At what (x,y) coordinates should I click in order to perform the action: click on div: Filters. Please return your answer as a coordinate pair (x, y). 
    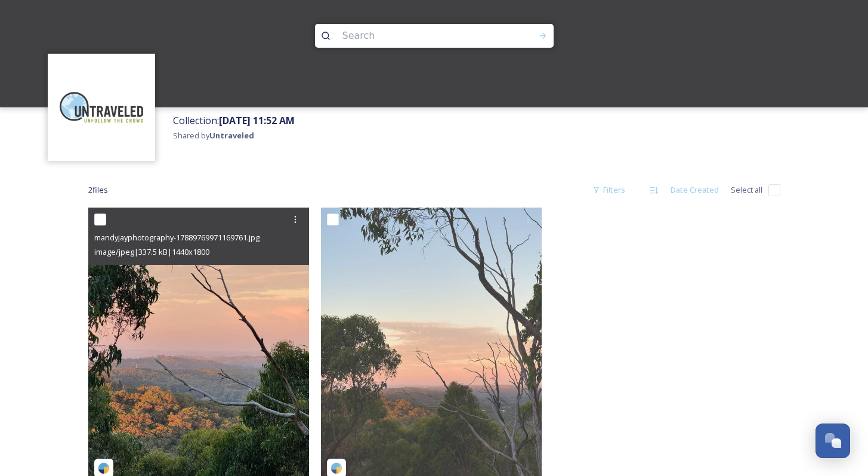
    Looking at the image, I should click on (608, 190).